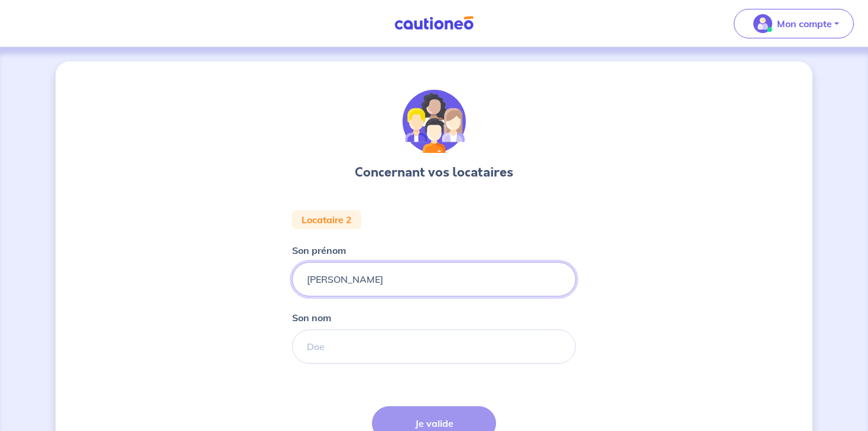 This screenshot has width=868, height=431. Describe the element at coordinates (434, 279) in the screenshot. I see `input: John` at that location.